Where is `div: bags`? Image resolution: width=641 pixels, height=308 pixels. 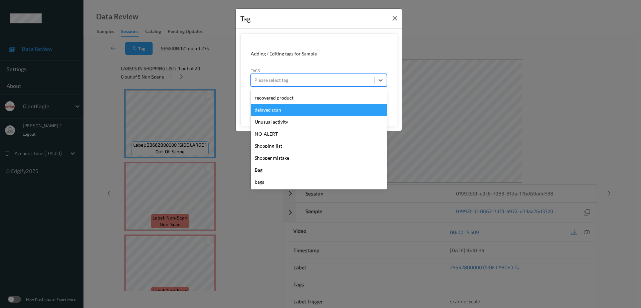 div: bags is located at coordinates (319, 182).